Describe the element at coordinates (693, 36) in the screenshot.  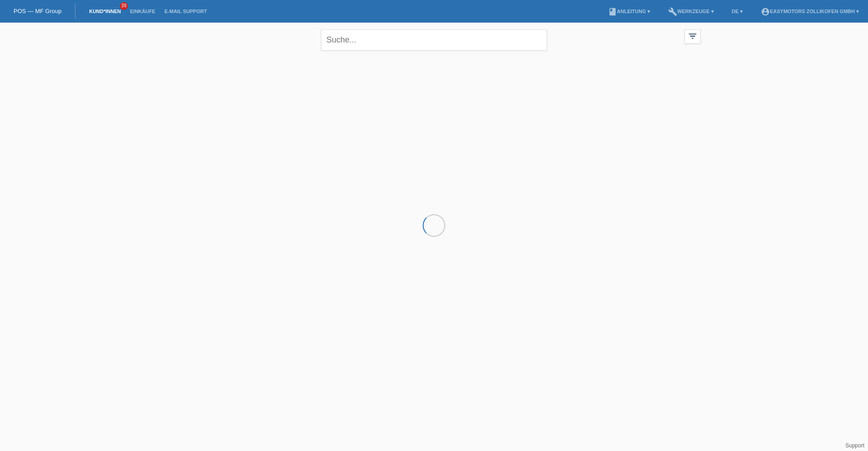
I see `i: filter_list` at that location.